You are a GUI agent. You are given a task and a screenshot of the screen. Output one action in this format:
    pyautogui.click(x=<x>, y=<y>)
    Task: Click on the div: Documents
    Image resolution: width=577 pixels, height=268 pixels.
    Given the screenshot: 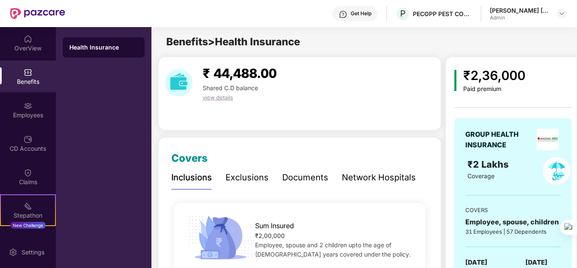 What is the action you would take?
    pyautogui.click(x=305, y=177)
    